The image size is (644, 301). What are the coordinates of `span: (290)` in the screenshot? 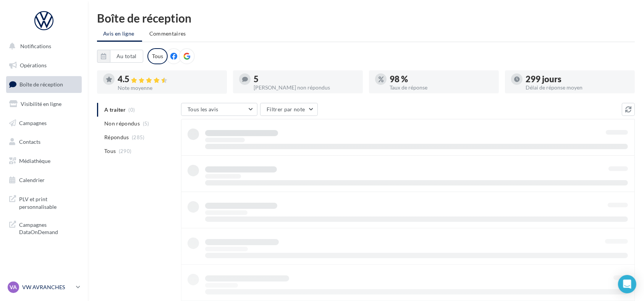 It's located at (125, 151).